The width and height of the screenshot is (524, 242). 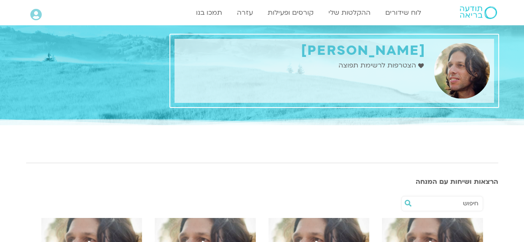 What do you see at coordinates (446, 203) in the screenshot?
I see `input: חיפוש` at bounding box center [446, 203].